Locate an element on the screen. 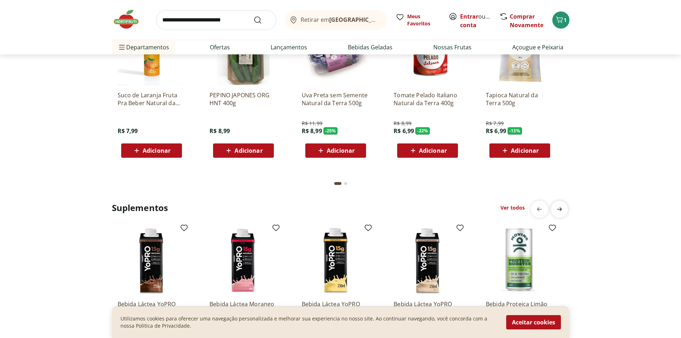 The height and width of the screenshot is (338, 681). a: Uva Preta sem Semente Natural da Terra 500g is located at coordinates (336, 99).